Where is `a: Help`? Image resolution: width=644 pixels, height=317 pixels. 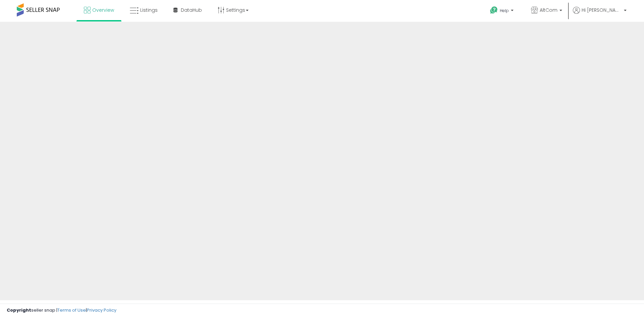 a: Help is located at coordinates (502, 12).